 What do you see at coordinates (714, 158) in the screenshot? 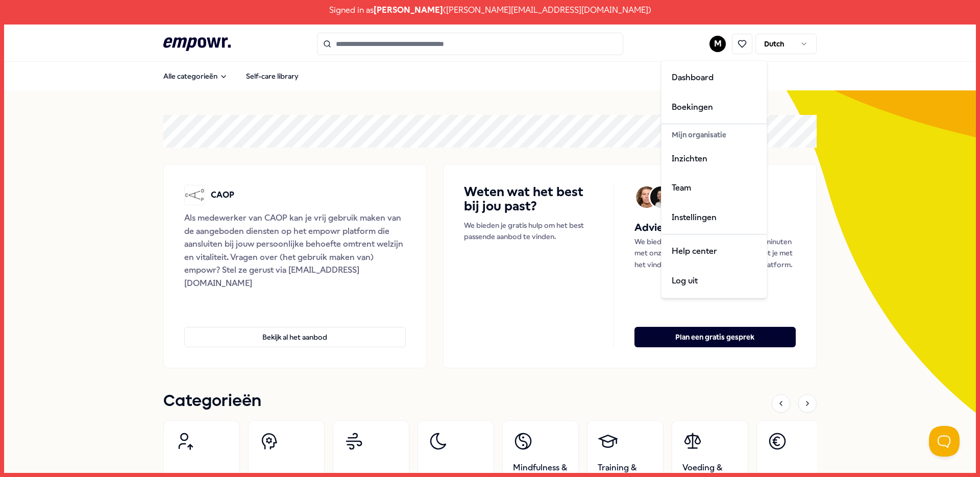
I see `a: Inzichten` at bounding box center [714, 158].